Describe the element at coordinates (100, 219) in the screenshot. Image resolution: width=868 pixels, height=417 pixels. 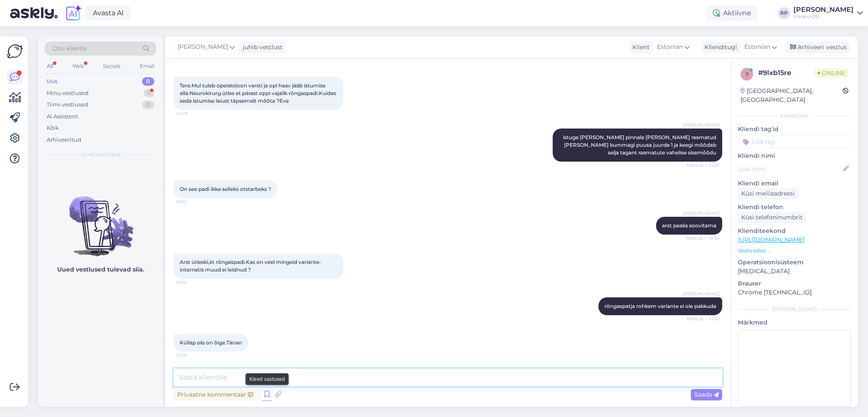
I see `img: No chats` at that location.